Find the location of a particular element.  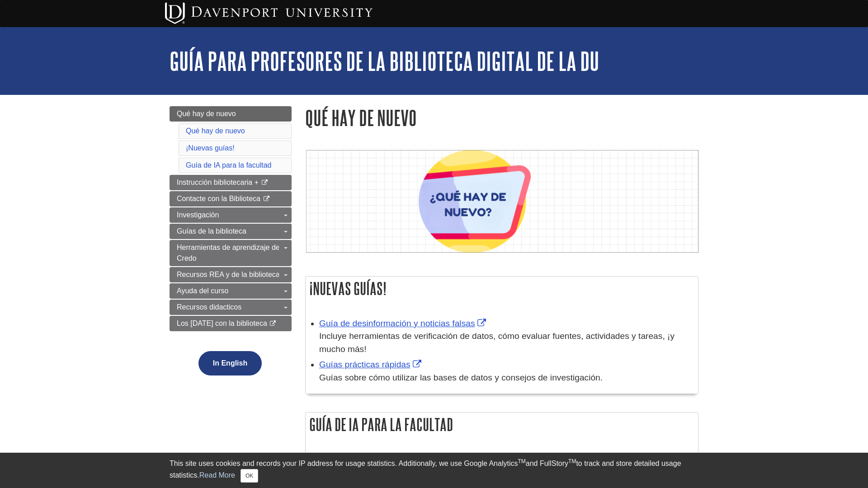

a: Recursos REA y de la biblioteca is located at coordinates (231, 275).